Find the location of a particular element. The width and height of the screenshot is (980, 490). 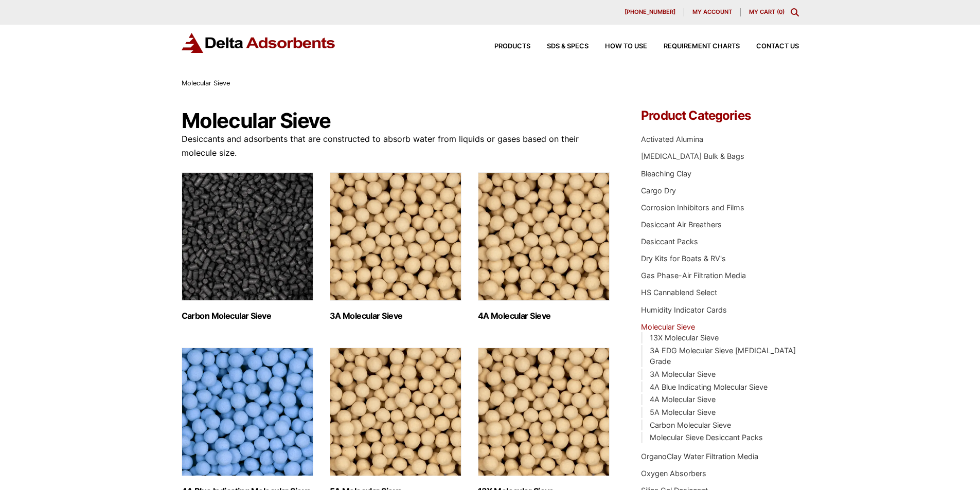

span: Contact Us is located at coordinates (778, 46).